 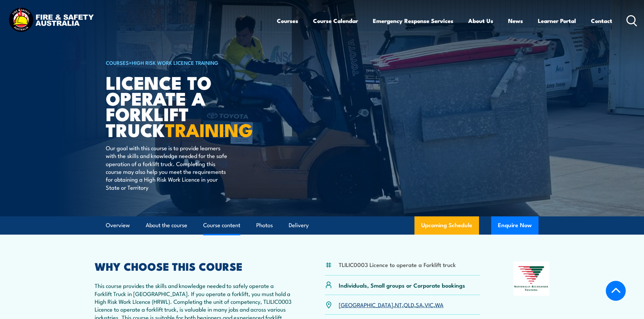 What do you see at coordinates (439, 305) in the screenshot?
I see `a: WA` at bounding box center [439, 305].